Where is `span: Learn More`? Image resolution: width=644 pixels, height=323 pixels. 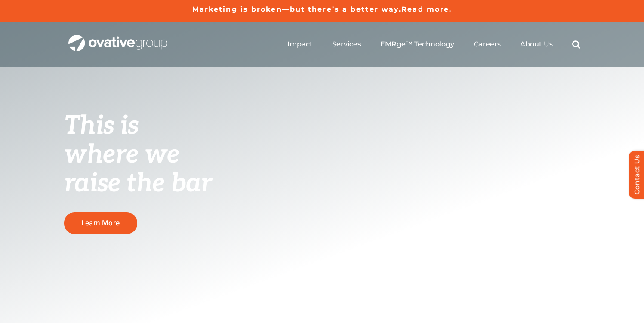
span: Learn More is located at coordinates (100, 223).